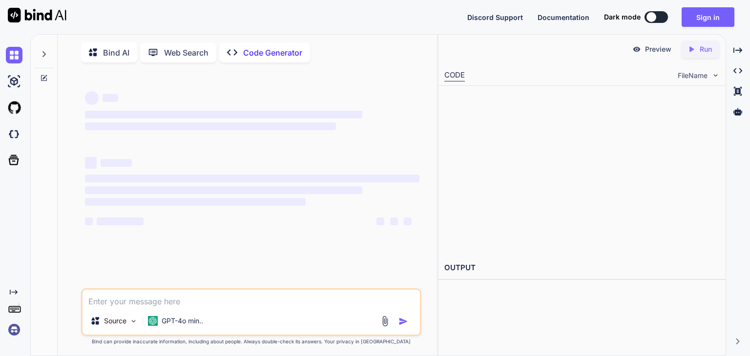 This screenshot has width=750, height=356. I want to click on img: Bind AI, so click(37, 15).